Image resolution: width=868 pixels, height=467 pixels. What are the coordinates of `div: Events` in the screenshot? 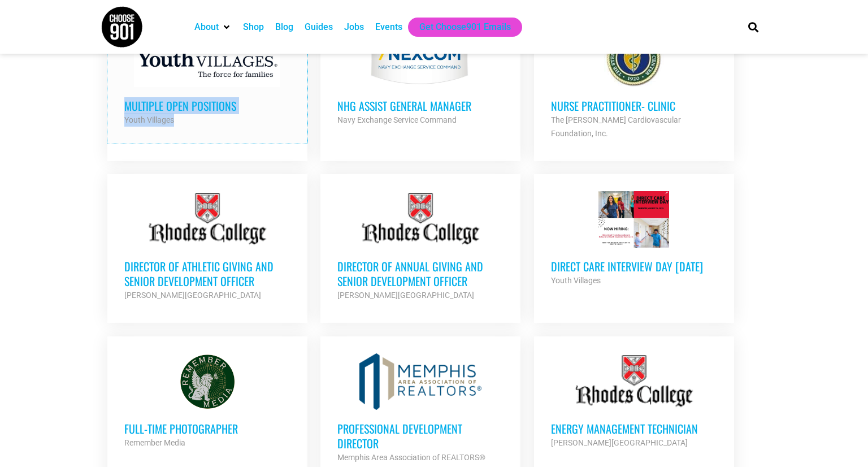 It's located at (389, 27).